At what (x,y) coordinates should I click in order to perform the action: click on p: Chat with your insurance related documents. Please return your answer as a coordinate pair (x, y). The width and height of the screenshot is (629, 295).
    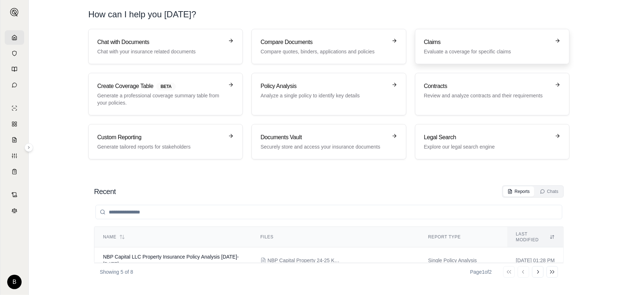
    Looking at the image, I should click on (160, 52).